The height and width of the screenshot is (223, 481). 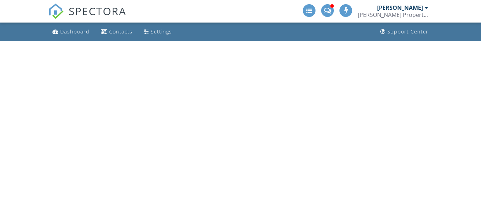 What do you see at coordinates (87, 17) in the screenshot?
I see `a: SPECTORA` at bounding box center [87, 17].